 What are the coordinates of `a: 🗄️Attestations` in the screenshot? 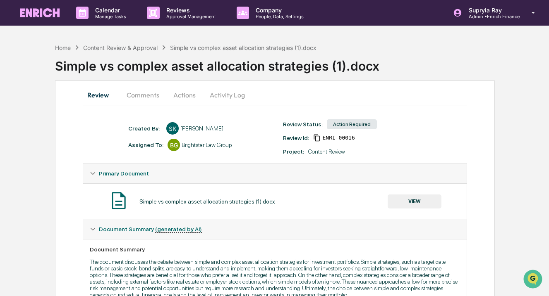 It's located at (81, 108).